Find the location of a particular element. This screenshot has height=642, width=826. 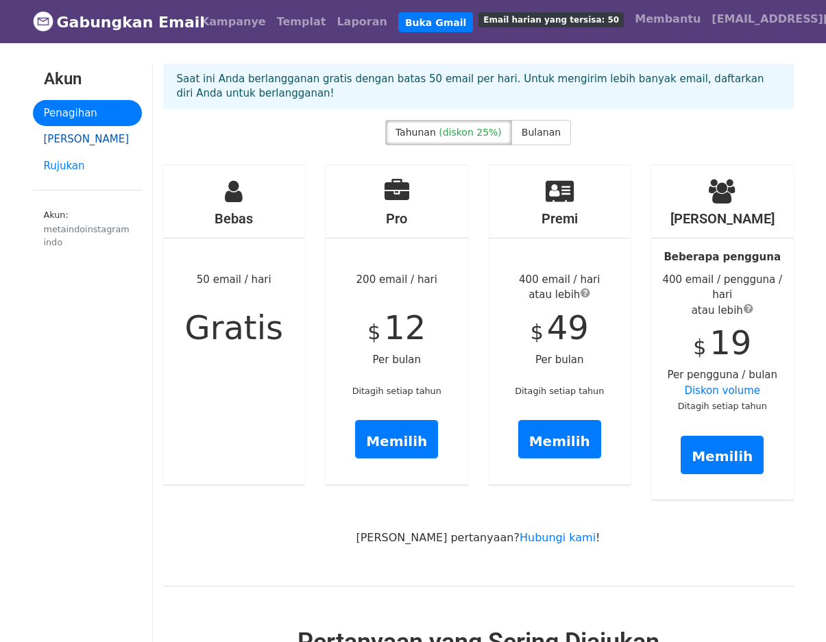

font: Gratis is located at coordinates (234, 327).